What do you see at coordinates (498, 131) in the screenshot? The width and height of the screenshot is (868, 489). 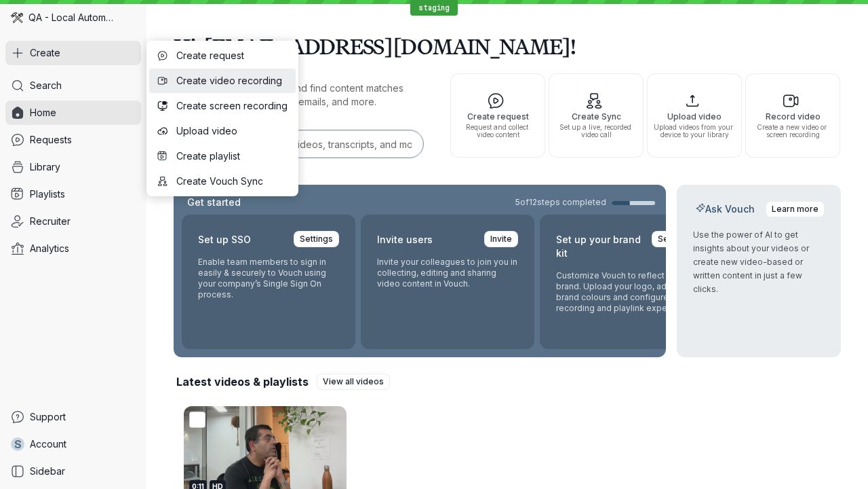 I see `span: Request and collect video content` at bounding box center [498, 131].